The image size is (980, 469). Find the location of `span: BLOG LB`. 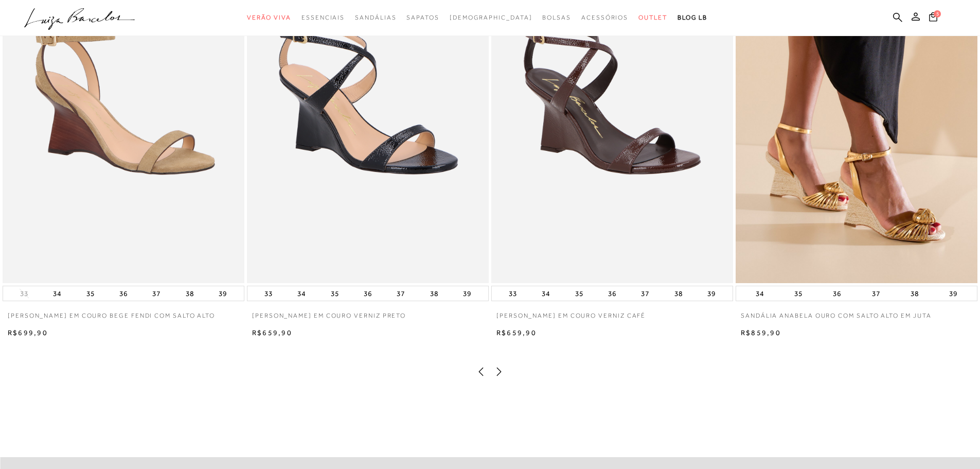

span: BLOG LB is located at coordinates (692, 17).